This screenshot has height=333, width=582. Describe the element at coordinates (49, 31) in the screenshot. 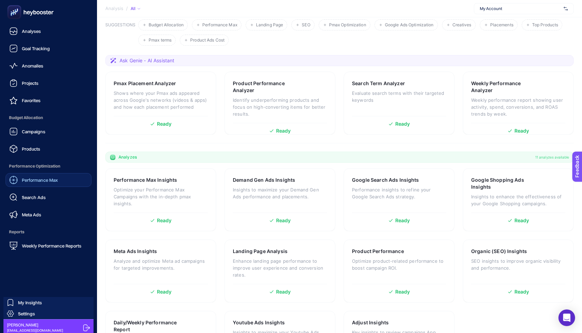

I see `a: Analyses` at that location.